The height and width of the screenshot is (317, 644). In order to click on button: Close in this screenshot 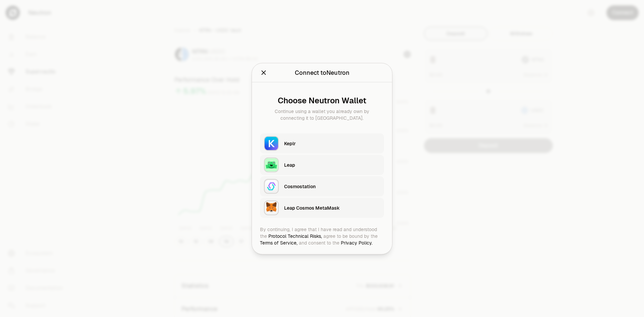, I will do `click(263, 72)`.